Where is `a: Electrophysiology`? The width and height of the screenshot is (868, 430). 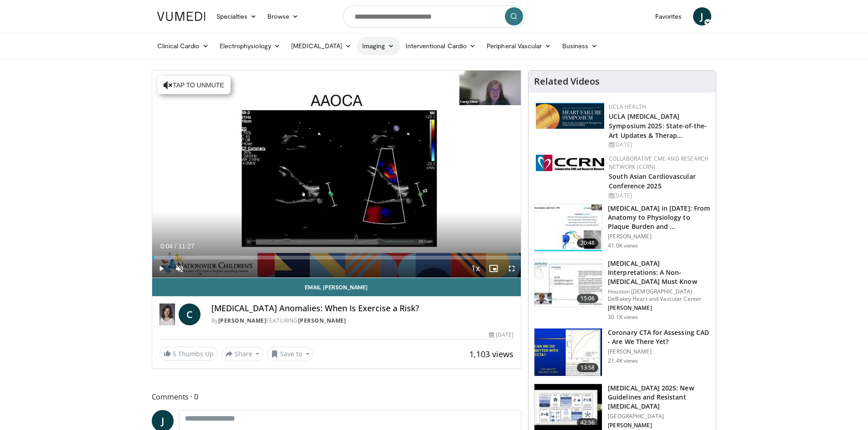 a: Electrophysiology is located at coordinates (250, 46).